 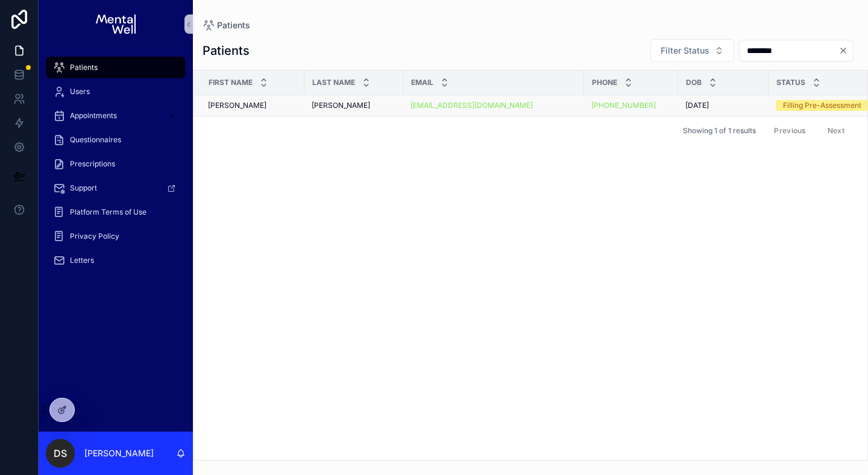 What do you see at coordinates (116, 261) in the screenshot?
I see `a: Letters` at bounding box center [116, 261].